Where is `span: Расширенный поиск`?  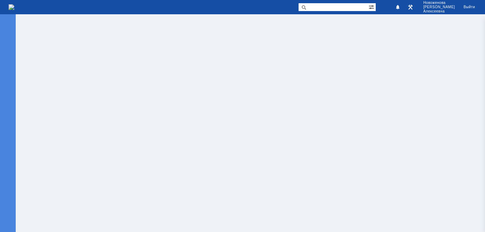 span: Расширенный поиск is located at coordinates (372, 6).